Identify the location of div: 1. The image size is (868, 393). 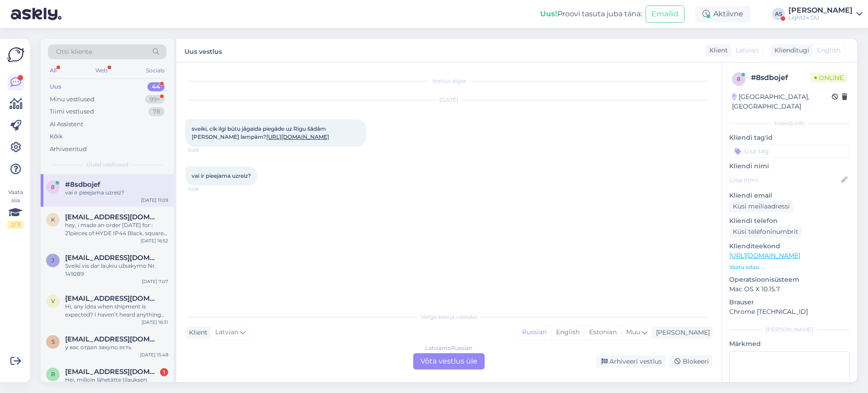
(164, 372).